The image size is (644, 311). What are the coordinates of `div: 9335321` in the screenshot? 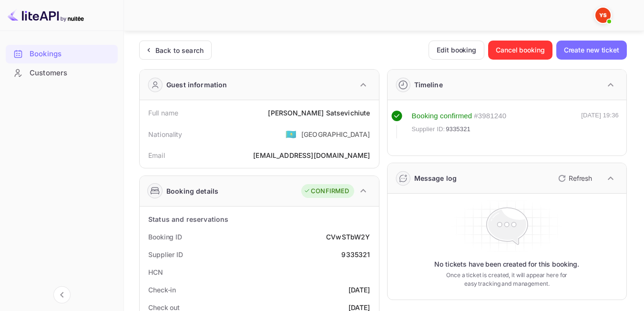 It's located at (356, 254).